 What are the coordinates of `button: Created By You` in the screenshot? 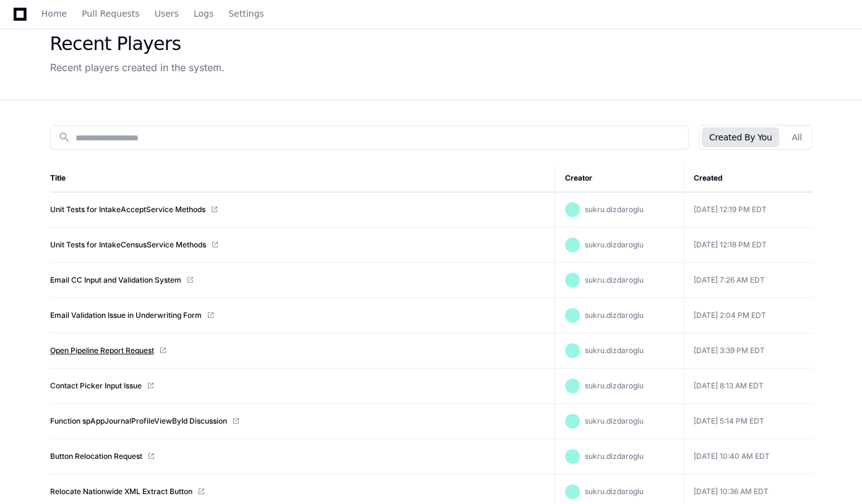 It's located at (740, 138).